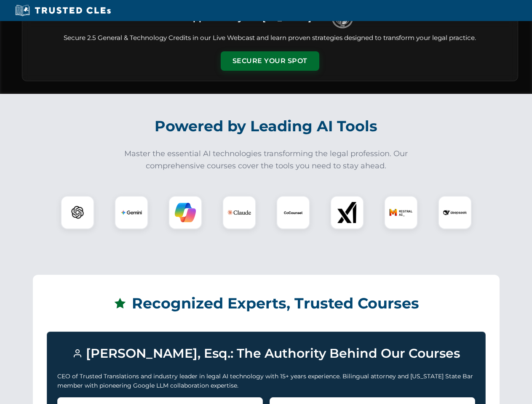  Describe the element at coordinates (266, 127) in the screenshot. I see `h2: Powered by Leading AI Tools` at that location.